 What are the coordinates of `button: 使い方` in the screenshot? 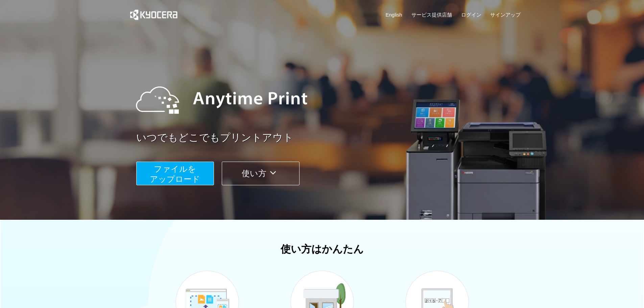 It's located at (261, 173).